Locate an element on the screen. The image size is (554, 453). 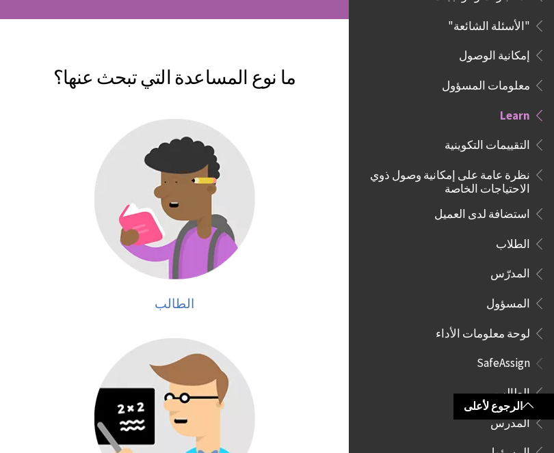
nav: Book outline for Blackboard Learn Help is located at coordinates (451, 224).